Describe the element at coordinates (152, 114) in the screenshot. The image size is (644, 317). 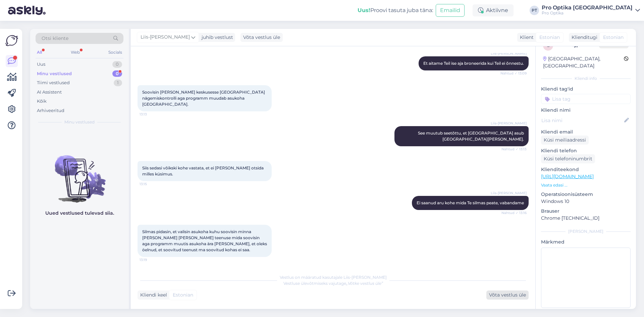
I see `span: 13:13` at that location.